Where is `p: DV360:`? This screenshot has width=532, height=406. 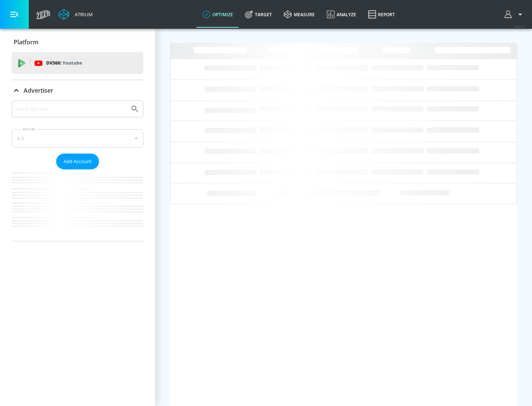 p: DV360: is located at coordinates (64, 63).